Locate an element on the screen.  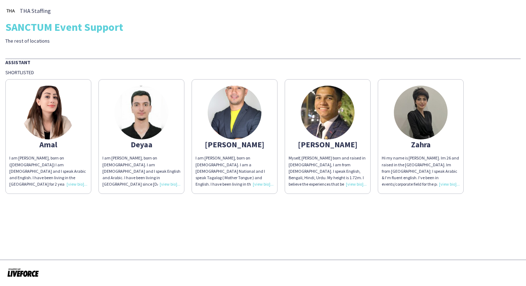
img: thumb-6033f4e0a26e6.jpeg is located at coordinates (328, 113).